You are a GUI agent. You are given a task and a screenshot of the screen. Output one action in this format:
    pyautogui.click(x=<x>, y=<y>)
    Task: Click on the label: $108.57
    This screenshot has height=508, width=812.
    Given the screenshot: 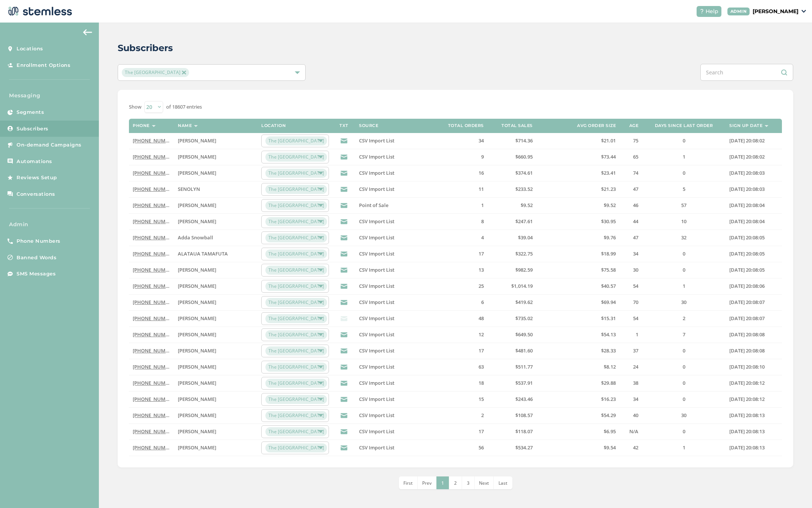 What is the action you would take?
    pyautogui.click(x=512, y=415)
    